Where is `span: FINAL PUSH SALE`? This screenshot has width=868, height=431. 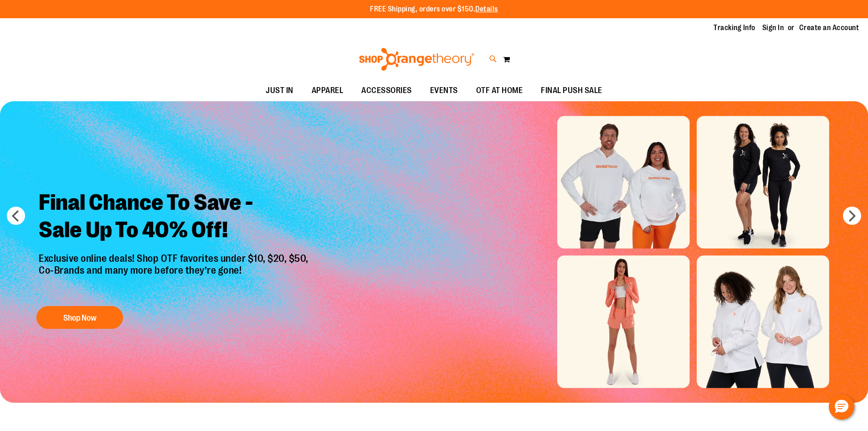 span: FINAL PUSH SALE is located at coordinates (571, 90).